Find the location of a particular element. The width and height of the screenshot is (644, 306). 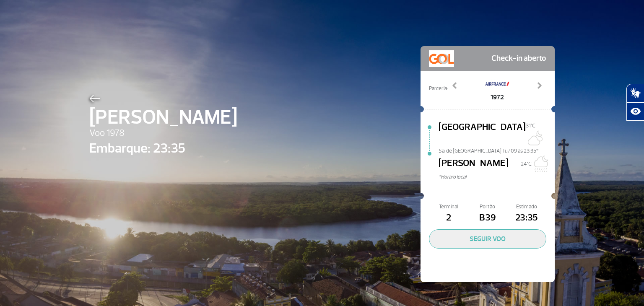

span: 23:35 is located at coordinates (527, 218).